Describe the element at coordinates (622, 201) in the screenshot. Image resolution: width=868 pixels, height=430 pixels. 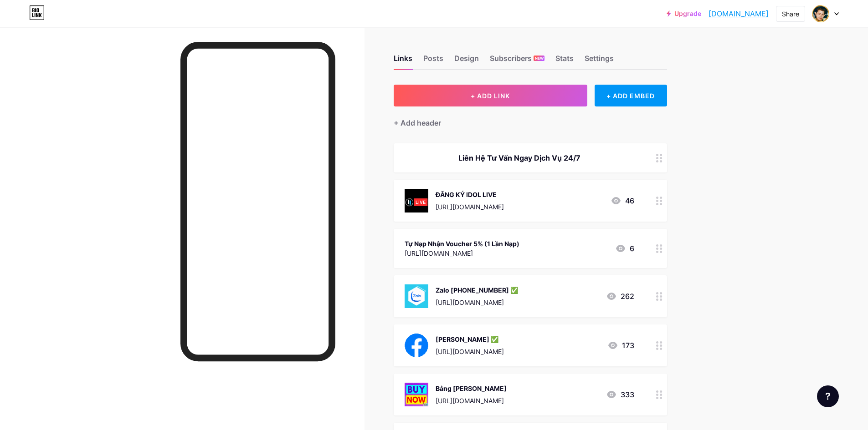
I see `div: 46` at that location.